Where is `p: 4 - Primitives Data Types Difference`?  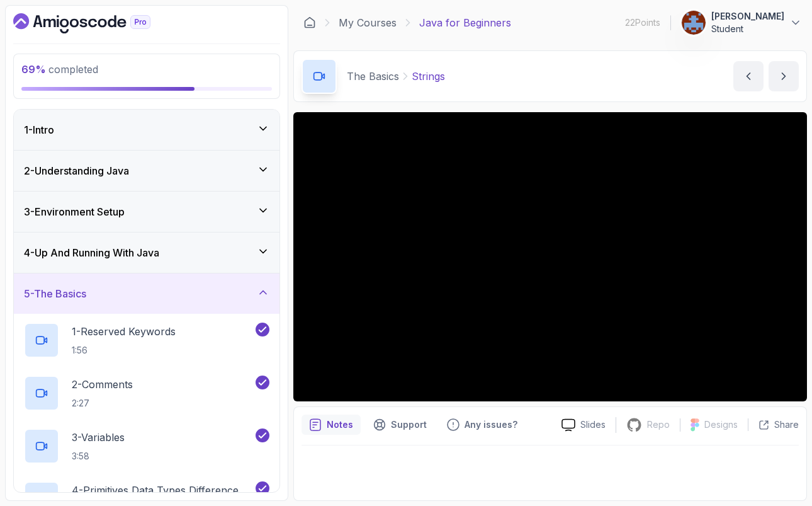
p: 4 - Primitives Data Types Difference is located at coordinates (155, 490).